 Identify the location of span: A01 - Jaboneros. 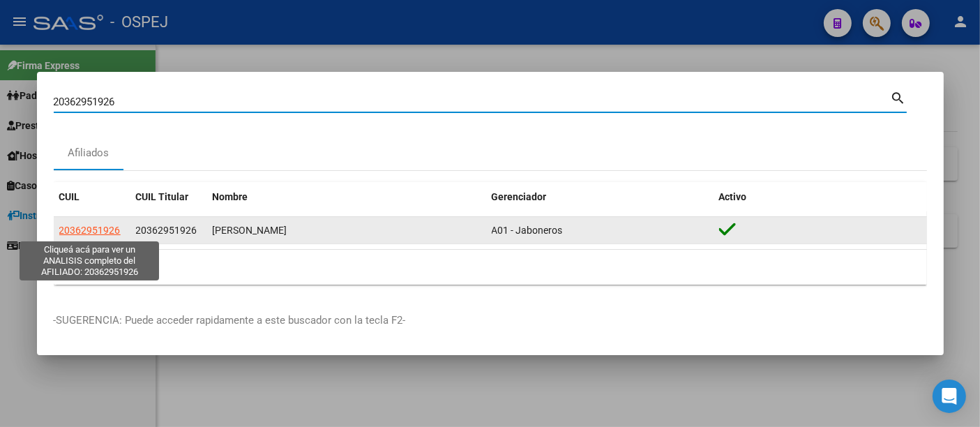
(528, 230).